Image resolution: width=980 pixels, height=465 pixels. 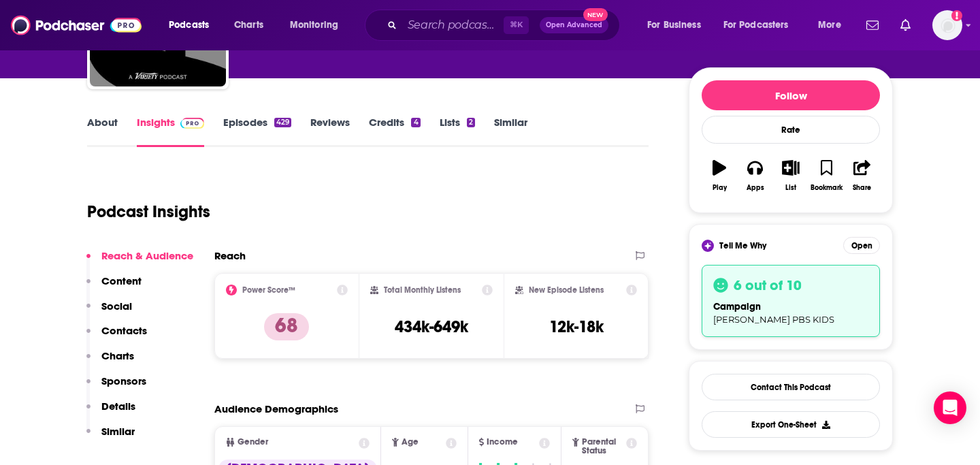 What do you see at coordinates (453, 25) in the screenshot?
I see `input: Search podcasts, credits, & more...` at bounding box center [453, 25].